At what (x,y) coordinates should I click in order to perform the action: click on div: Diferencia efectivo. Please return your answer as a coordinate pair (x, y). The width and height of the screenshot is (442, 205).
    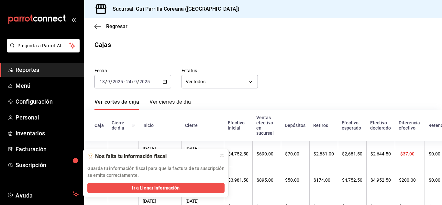
    Looking at the image, I should click on (410, 125).